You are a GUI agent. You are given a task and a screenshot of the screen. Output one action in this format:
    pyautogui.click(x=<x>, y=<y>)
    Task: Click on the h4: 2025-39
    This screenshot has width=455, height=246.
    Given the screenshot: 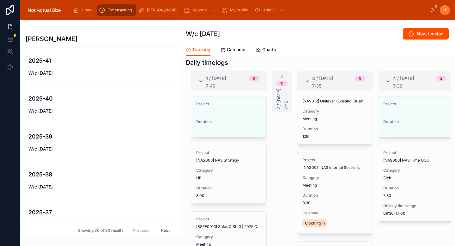 What is the action you would take?
    pyautogui.click(x=101, y=136)
    